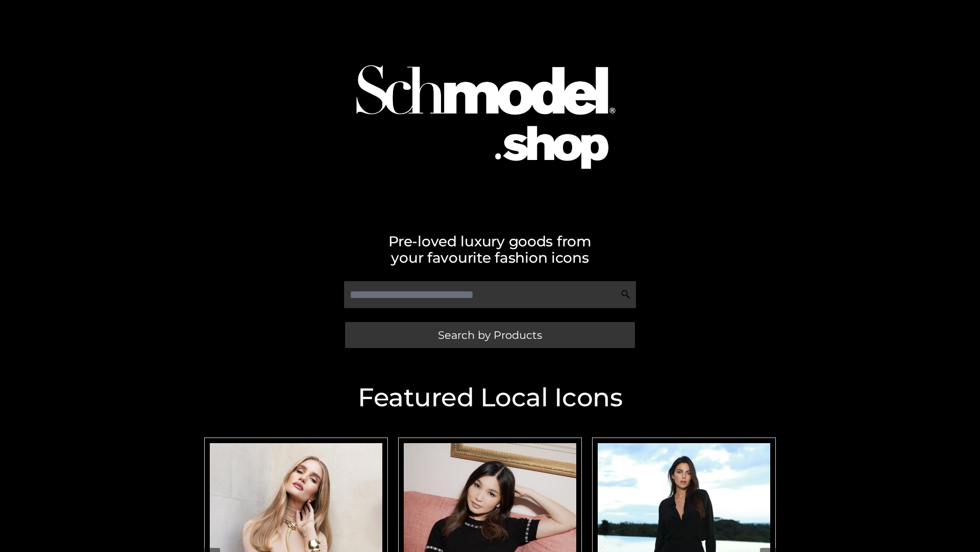  I want to click on img: Search Icon, so click(626, 294).